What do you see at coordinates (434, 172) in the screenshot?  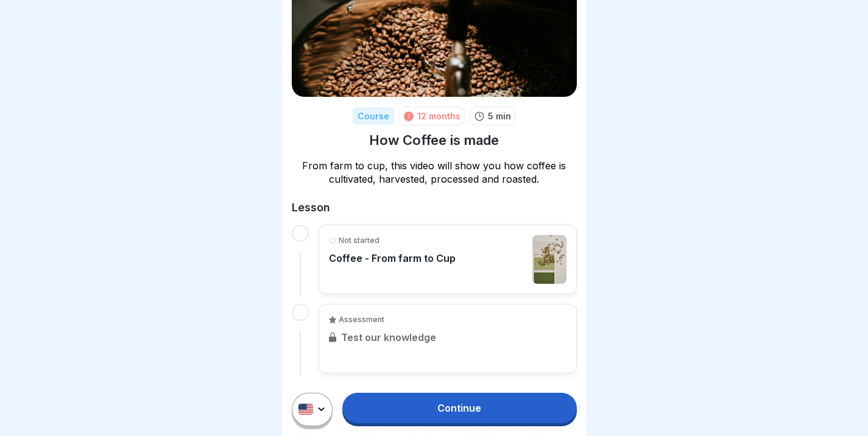 I see `p: From farm to cup, this video will show you how coffee is cultivated, harvested, processed and roa...` at bounding box center [434, 172].